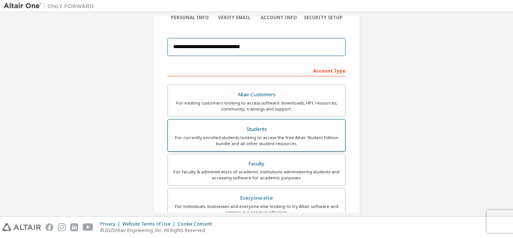  What do you see at coordinates (150, 224) in the screenshot?
I see `div: Website Terms of Use` at bounding box center [150, 224].